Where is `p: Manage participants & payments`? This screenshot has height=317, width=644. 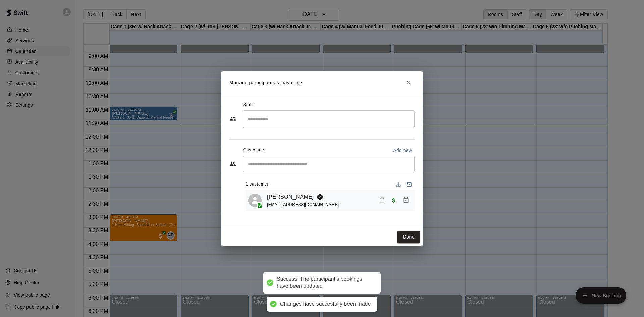 p: Manage participants & payments is located at coordinates (266, 83).